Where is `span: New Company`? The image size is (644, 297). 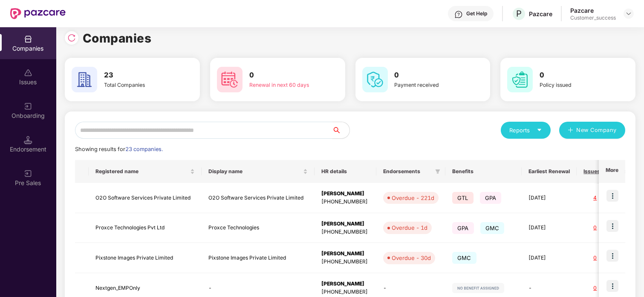
span: New Company is located at coordinates (596, 130).